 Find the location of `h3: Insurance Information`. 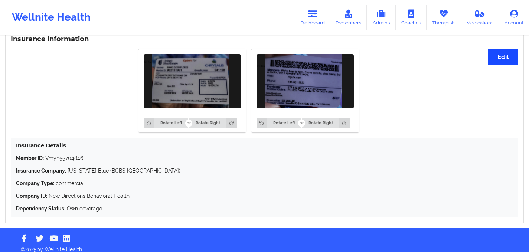

h3: Insurance Information is located at coordinates (264, 39).